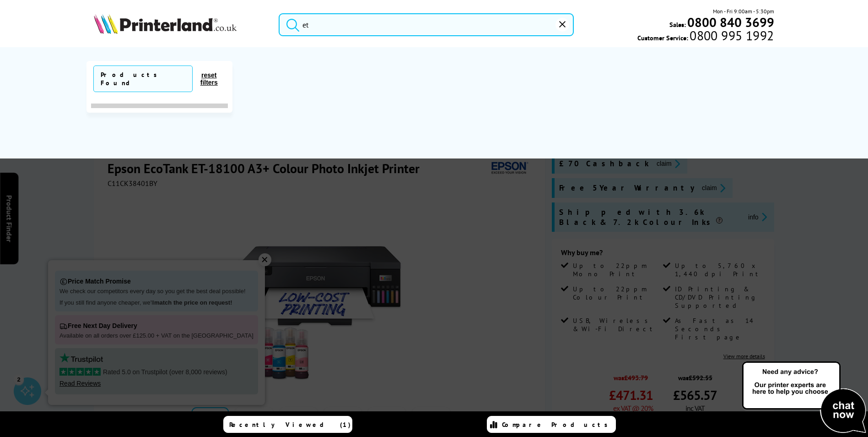 The height and width of the screenshot is (437, 868). What do you see at coordinates (731, 22) in the screenshot?
I see `b: 0800 840 3699` at bounding box center [731, 22].